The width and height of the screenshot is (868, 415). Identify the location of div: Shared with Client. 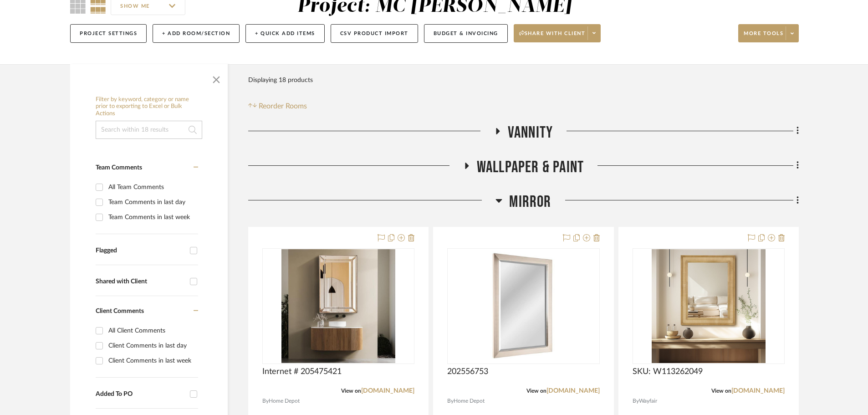
(140, 282).